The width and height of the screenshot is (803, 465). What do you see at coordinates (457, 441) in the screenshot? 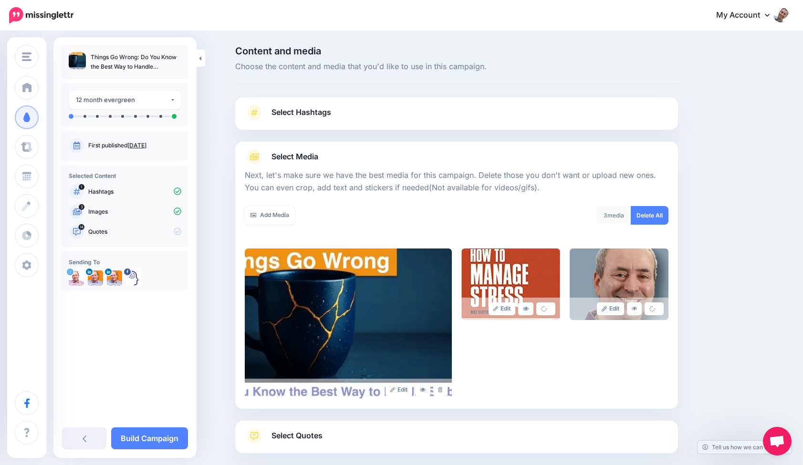
I see `a: Select Quotes` at bounding box center [457, 441].